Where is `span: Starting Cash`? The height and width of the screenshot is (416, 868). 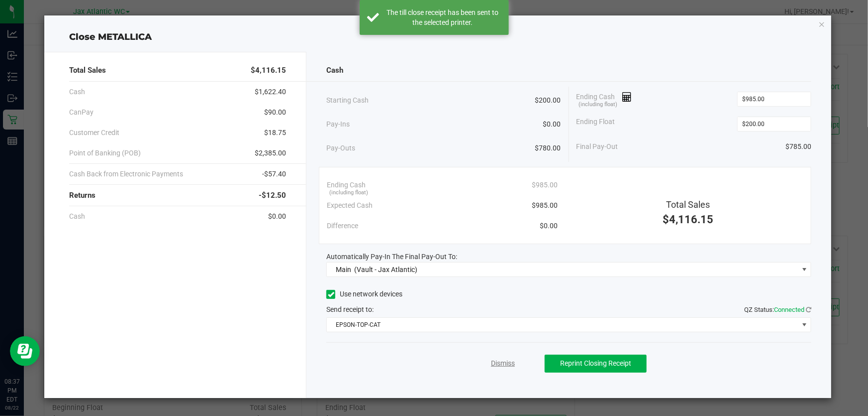
span: Starting Cash is located at coordinates (347, 100).